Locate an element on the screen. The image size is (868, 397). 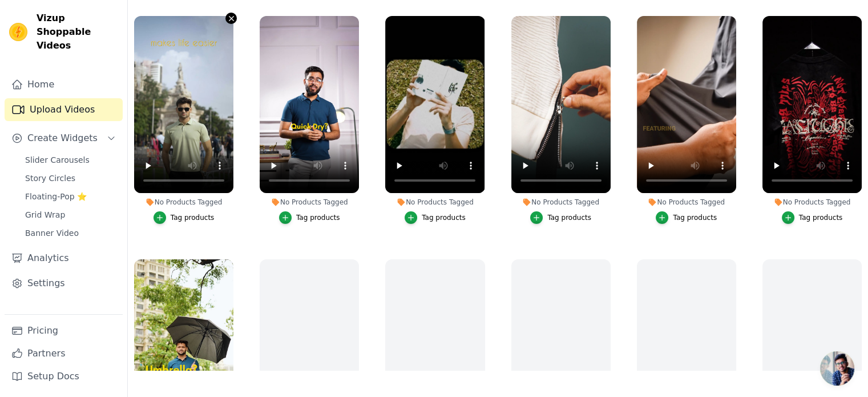
a: Story Circles is located at coordinates (70, 178).